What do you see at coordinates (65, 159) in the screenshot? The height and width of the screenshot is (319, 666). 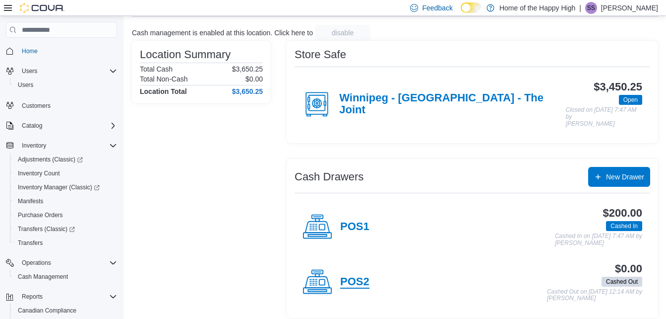 I see `a: Adjustments (Classic)` at bounding box center [65, 159].